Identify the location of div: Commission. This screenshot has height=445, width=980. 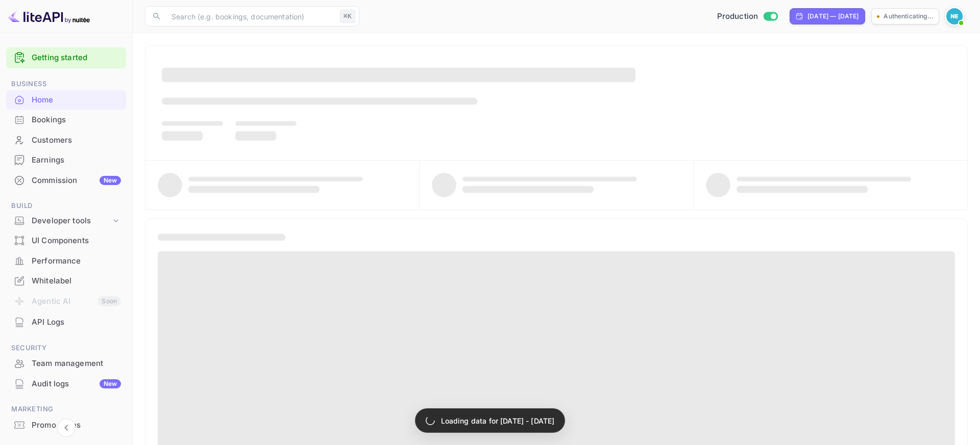
(76, 180).